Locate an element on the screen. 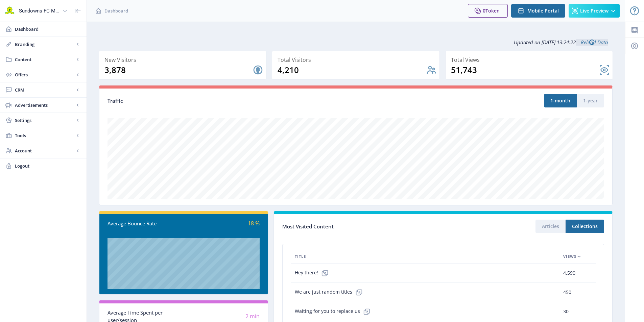 This screenshot has height=322, width=644. span: Offers is located at coordinates (45, 75).